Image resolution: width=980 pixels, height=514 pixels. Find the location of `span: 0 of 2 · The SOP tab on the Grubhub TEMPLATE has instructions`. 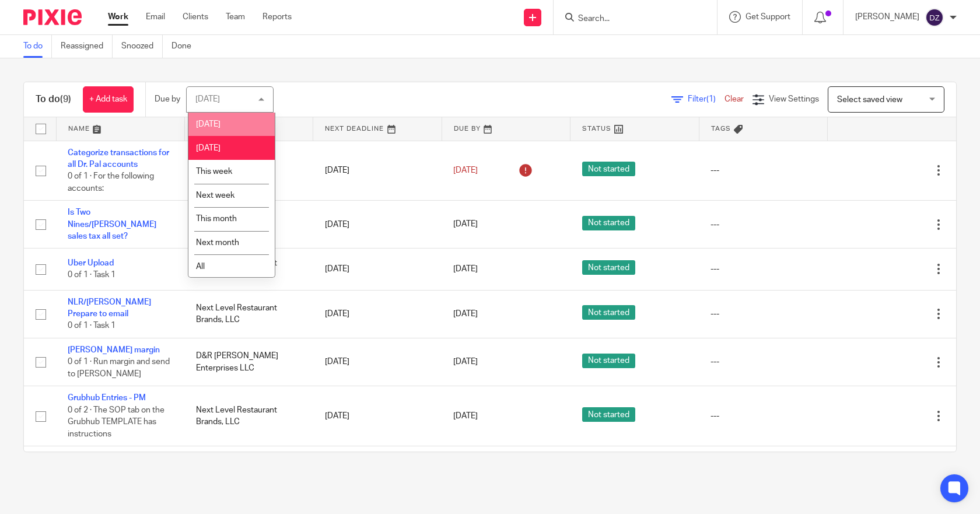

span: 0 of 2 · The SOP tab on the Grubhub TEMPLATE has instructions is located at coordinates (116, 422).